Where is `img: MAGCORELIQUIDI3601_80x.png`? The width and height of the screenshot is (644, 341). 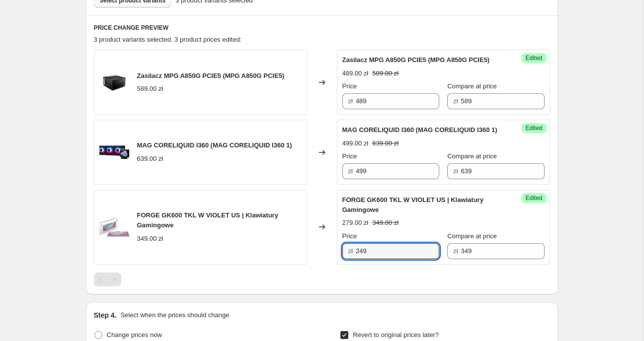
img: MAGCORELIQUIDI3601_80x.png is located at coordinates (114, 153).